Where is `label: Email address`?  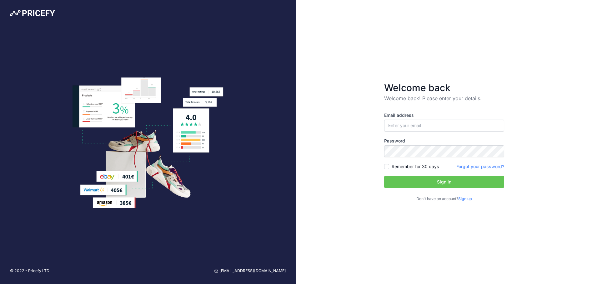 label: Email address is located at coordinates (445, 115).